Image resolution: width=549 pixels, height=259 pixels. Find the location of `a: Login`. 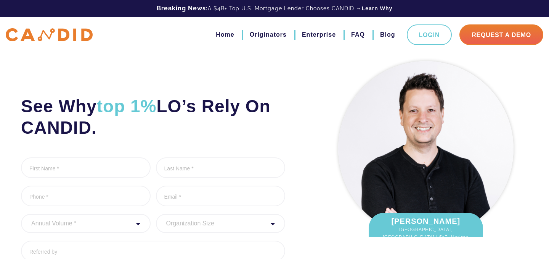

a: Login is located at coordinates (429, 35).